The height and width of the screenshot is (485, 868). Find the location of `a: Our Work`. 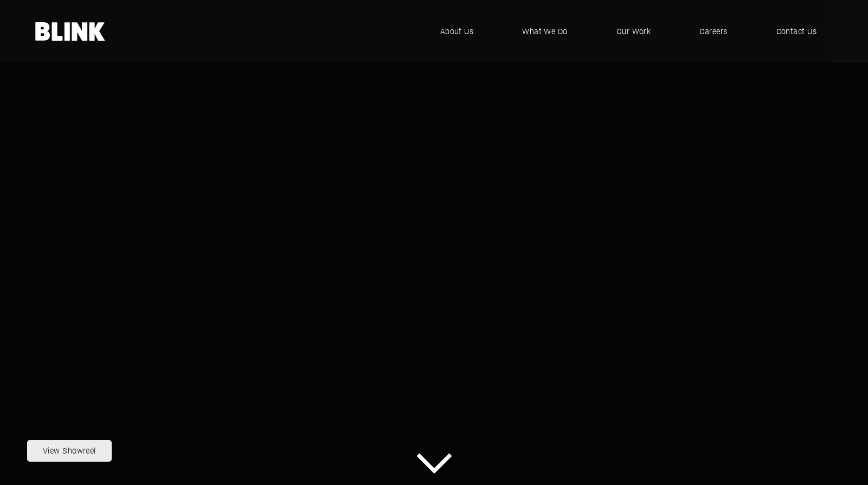

a: Our Work is located at coordinates (634, 31).